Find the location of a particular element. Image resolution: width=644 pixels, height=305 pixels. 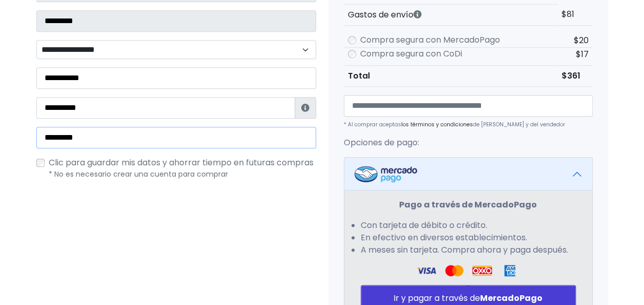

img: Amex Logo is located at coordinates (510, 270).